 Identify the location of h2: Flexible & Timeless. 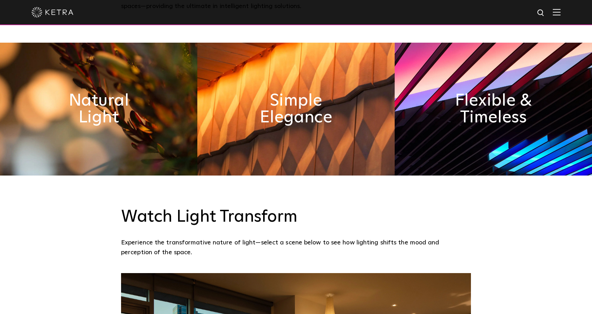
(493, 109).